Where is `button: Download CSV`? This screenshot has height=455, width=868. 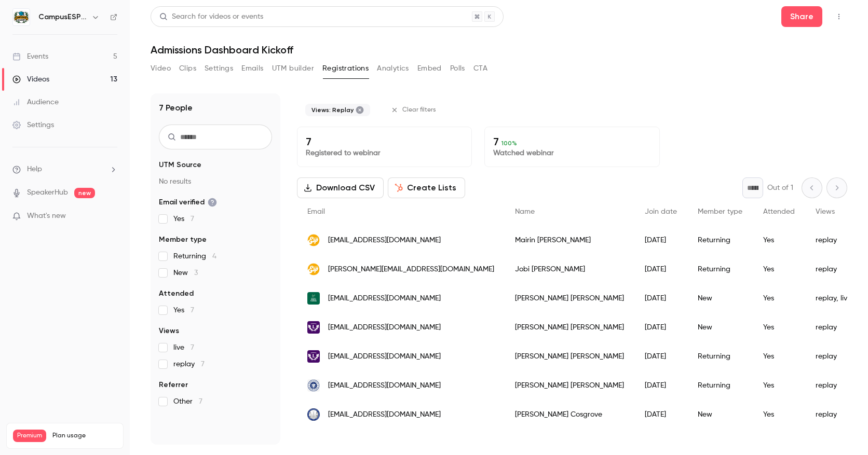 button: Download CSV is located at coordinates (340, 188).